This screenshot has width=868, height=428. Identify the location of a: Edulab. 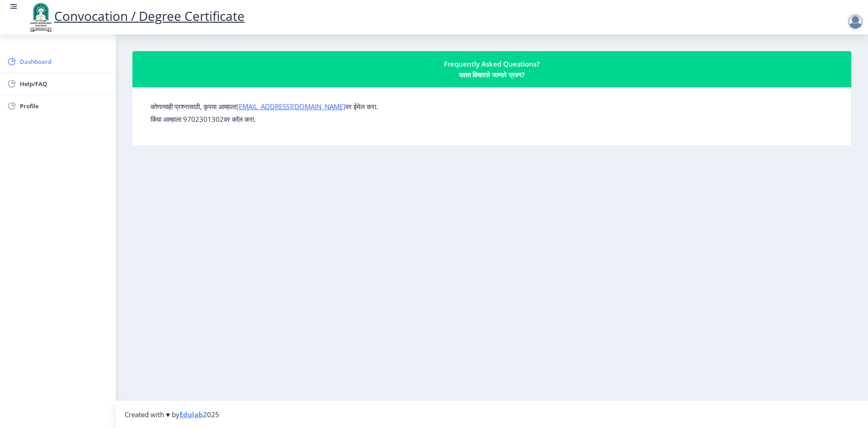
(191, 414).